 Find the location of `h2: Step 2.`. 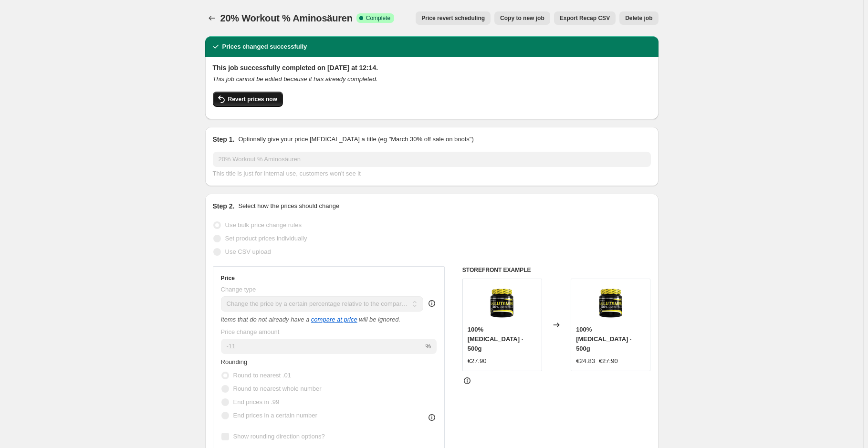

h2: Step 2. is located at coordinates (224, 206).